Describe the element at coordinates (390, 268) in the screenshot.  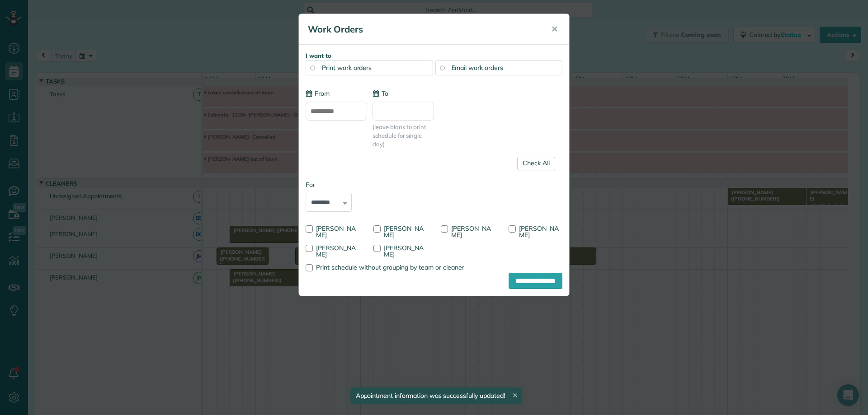
I see `span: Print schedule without grouping by team or cleaner` at that location.